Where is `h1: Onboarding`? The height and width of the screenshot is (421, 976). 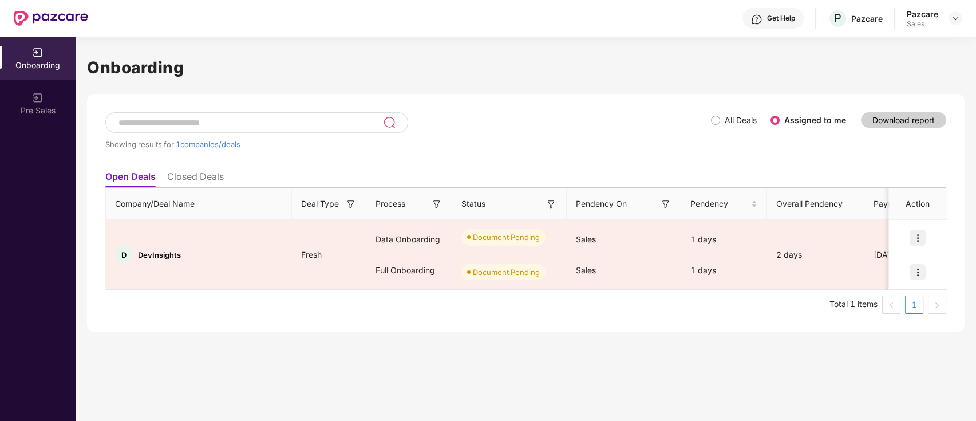 h1: Onboarding is located at coordinates (525, 68).